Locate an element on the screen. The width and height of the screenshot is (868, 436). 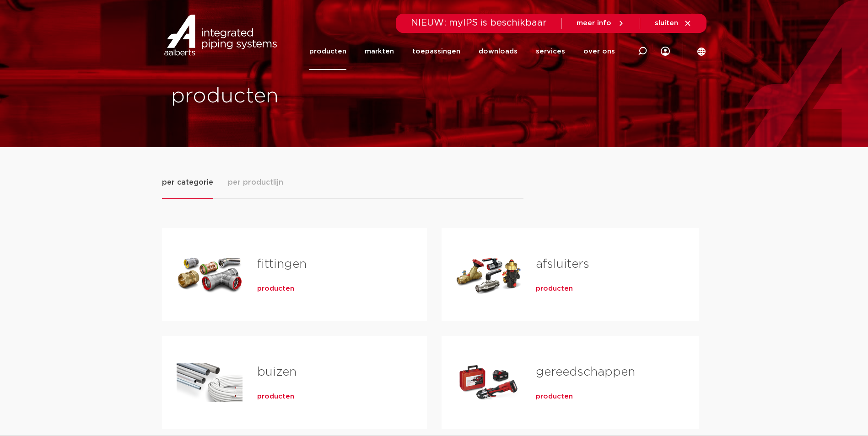
a: toepassingen is located at coordinates (436, 51).